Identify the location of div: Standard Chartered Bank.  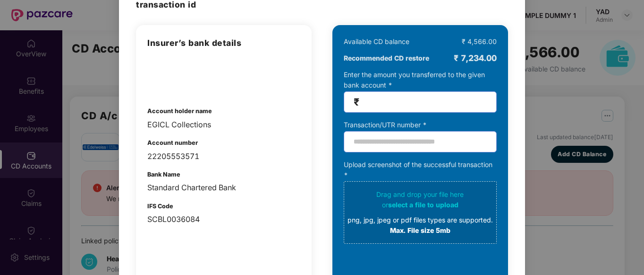
(224, 187).